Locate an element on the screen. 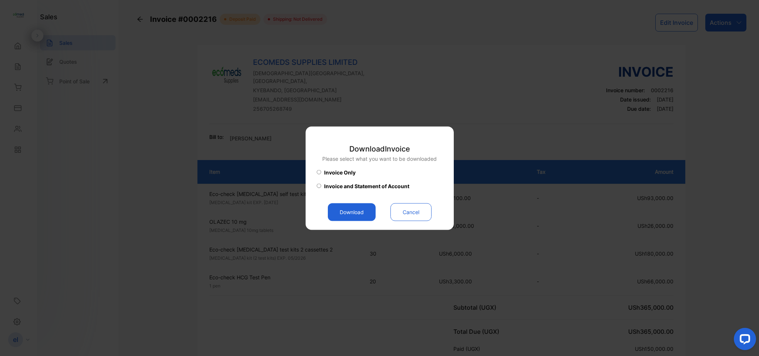 The height and width of the screenshot is (356, 759). button: Cancel is located at coordinates (411, 212).